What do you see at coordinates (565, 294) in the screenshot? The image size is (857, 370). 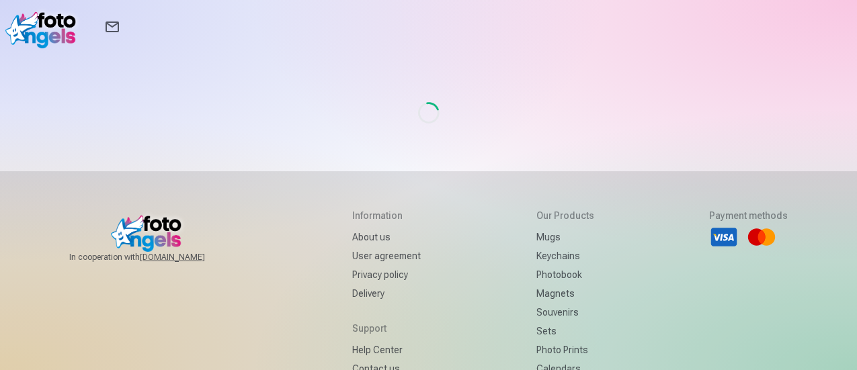 I see `a: Magnets` at bounding box center [565, 294].